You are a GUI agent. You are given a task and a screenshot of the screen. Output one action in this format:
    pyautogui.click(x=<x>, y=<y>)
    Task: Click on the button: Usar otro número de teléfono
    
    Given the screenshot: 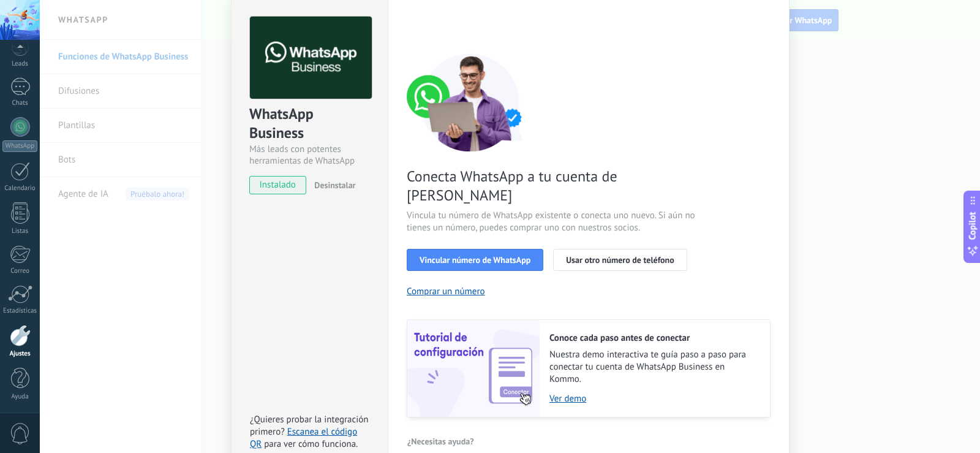 What is the action you would take?
    pyautogui.click(x=620, y=260)
    